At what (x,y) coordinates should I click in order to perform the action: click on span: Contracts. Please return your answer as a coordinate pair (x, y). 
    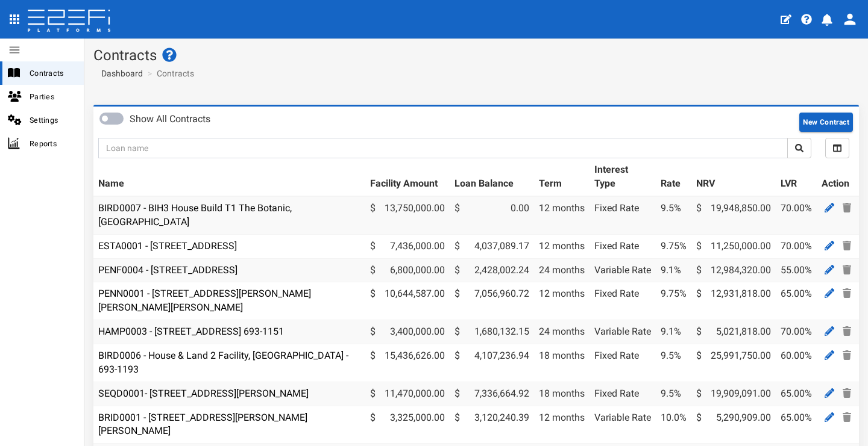
    Looking at the image, I should click on (52, 73).